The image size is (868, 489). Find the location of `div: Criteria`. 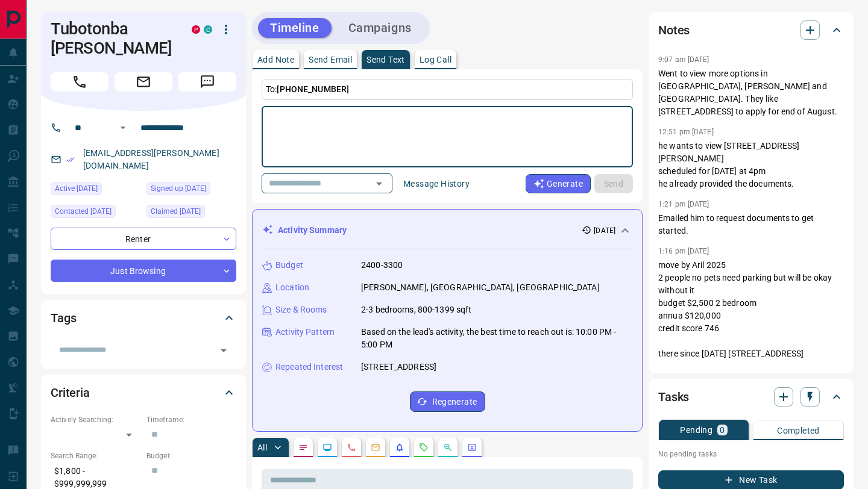

div: Criteria is located at coordinates (143, 393).